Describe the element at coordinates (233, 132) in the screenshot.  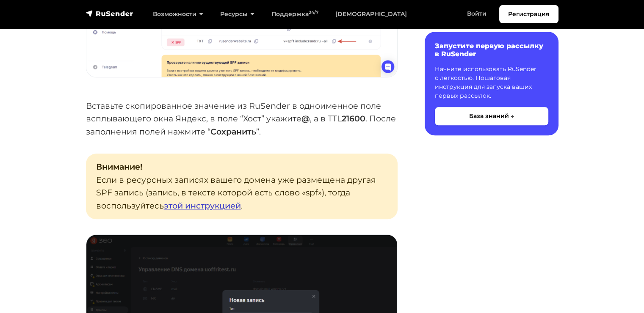
I see `strong: Сохранить` at that location.